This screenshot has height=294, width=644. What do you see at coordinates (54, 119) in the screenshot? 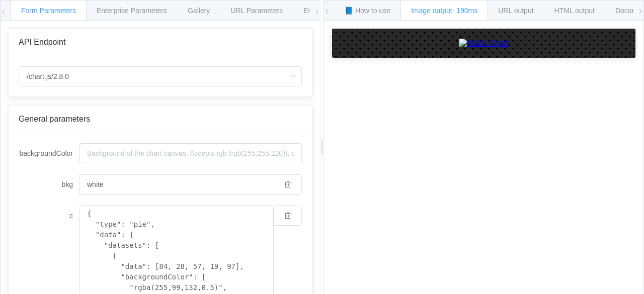
I see `span: General parameters` at bounding box center [54, 119].